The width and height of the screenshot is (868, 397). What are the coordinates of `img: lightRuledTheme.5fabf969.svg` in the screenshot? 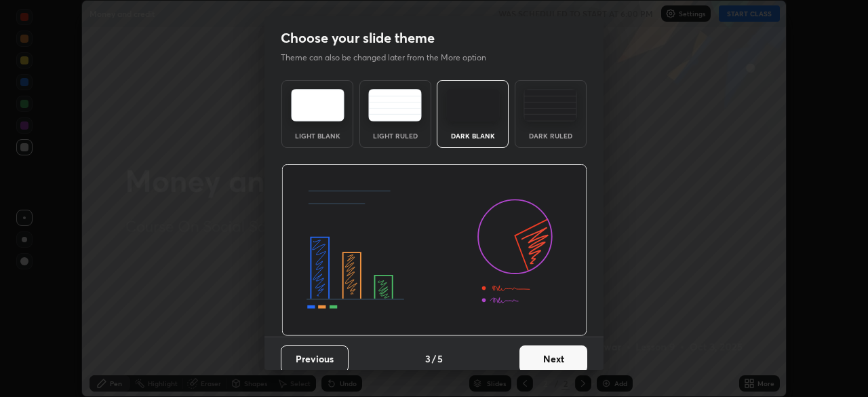 It's located at (394, 105).